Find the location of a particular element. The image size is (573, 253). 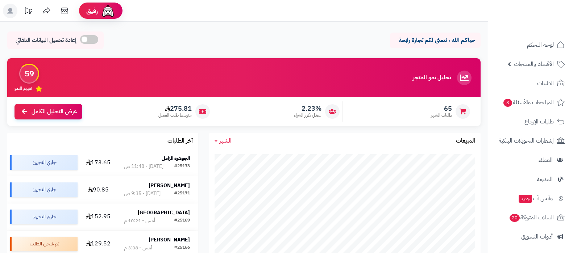

div: #25171 is located at coordinates (182, 194).